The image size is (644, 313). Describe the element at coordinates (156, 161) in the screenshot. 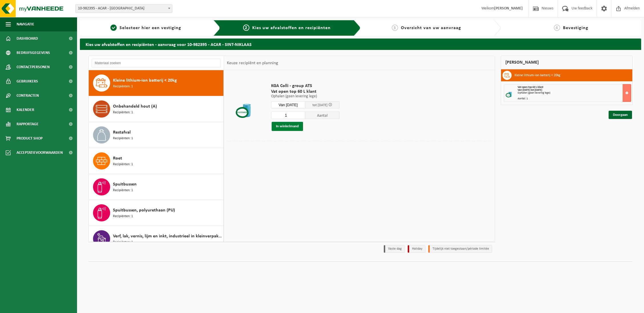

I see `button: Roet Recipiënten: 1` at that location.